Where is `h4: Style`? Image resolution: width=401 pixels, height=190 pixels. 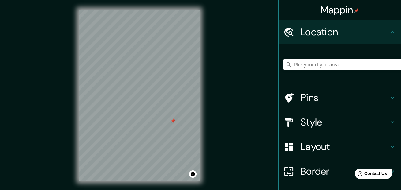 h4: Style is located at coordinates (345, 122).